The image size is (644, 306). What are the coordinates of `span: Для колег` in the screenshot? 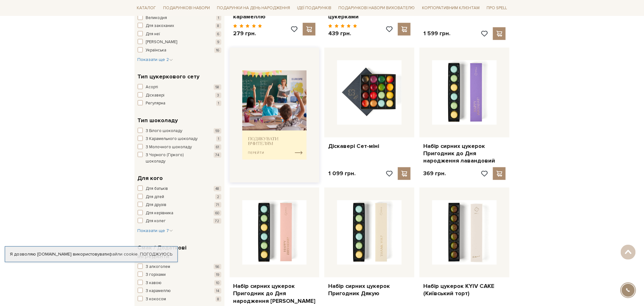 It's located at (155, 221).